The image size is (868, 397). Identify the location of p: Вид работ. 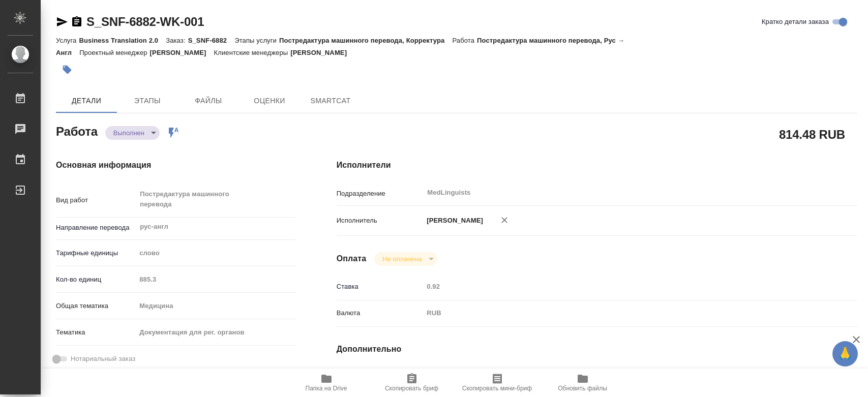
(95, 201).